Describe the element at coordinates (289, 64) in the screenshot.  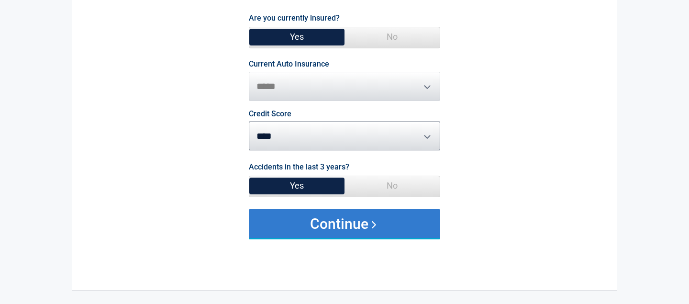
I see `label: Current Auto Insurance` at that location.